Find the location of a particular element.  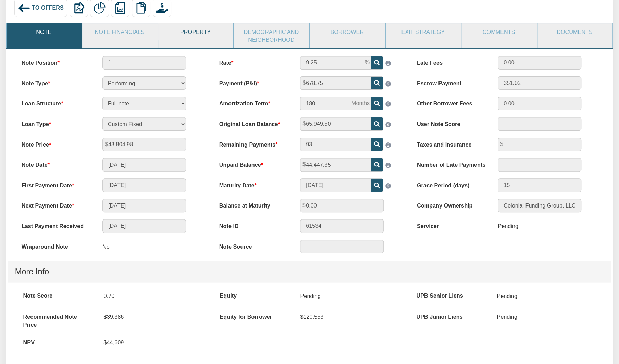

label: Equity is located at coordinates (253, 294).